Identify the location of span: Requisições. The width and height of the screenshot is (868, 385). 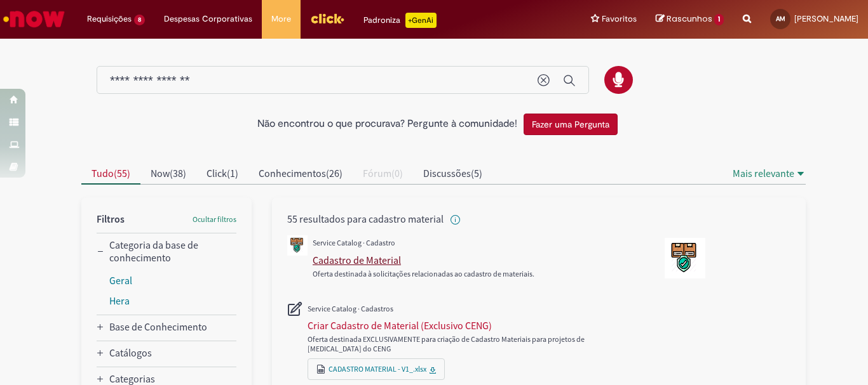
(109, 19).